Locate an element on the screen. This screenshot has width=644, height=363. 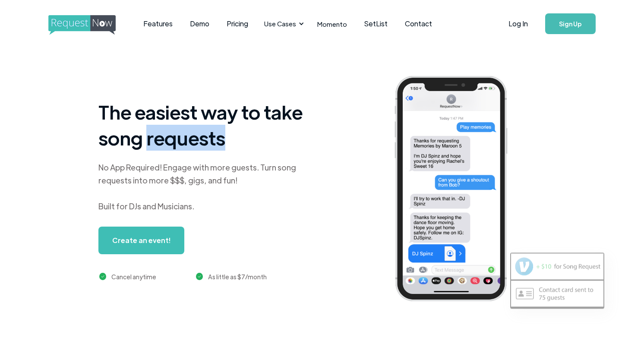
a: Contact is located at coordinates (418, 24).